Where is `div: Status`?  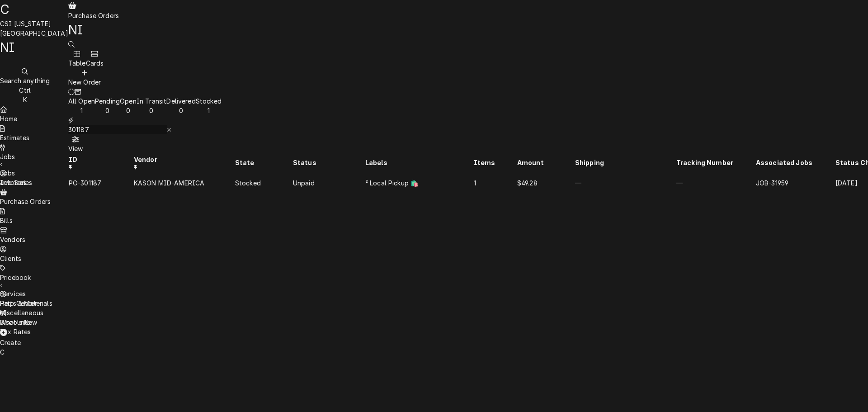
div: Status is located at coordinates (329, 163).